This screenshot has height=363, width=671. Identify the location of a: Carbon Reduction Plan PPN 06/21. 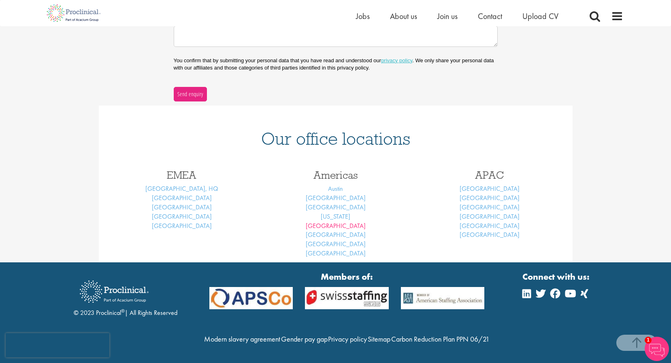
(440, 339).